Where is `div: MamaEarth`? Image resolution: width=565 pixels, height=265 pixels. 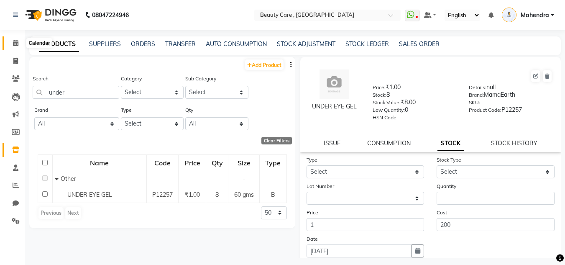
div: MamaEarth is located at coordinates (511, 96).